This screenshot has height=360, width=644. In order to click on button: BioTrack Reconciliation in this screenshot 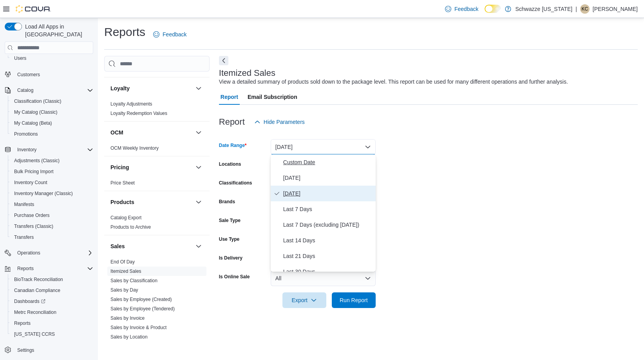, I will do `click(52, 280)`.